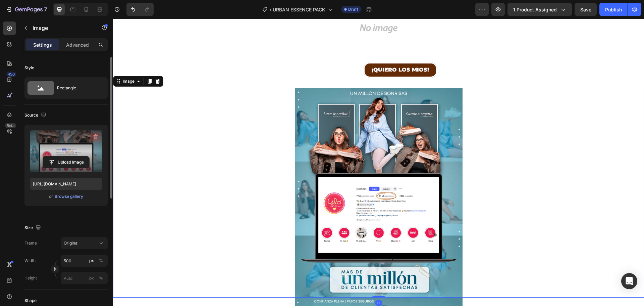  Describe the element at coordinates (66, 184) in the screenshot. I see `input: https://example.com/image.jpg` at that location.